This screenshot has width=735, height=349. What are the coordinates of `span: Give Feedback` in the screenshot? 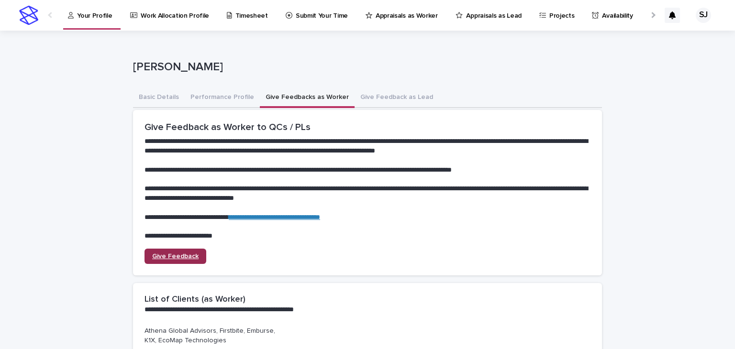 It's located at (175, 256).